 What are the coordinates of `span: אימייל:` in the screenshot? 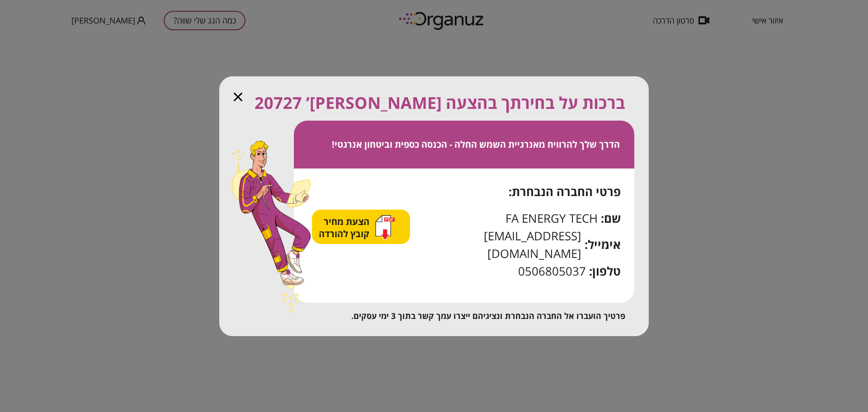 It's located at (603, 245).